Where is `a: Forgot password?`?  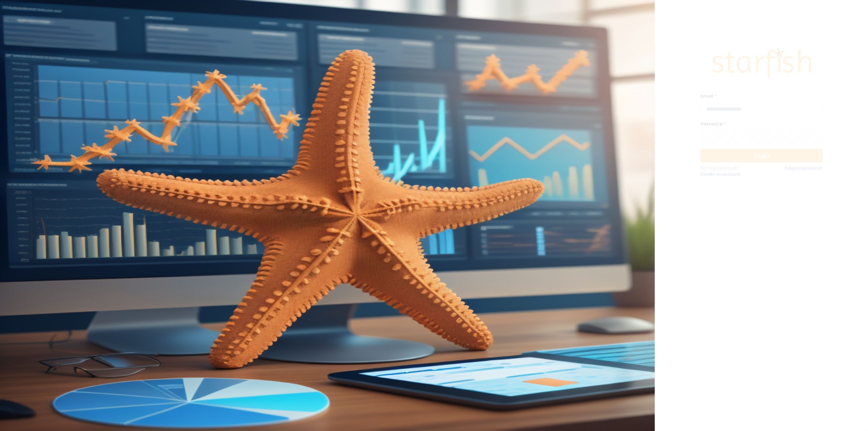
a: Forgot password? is located at coordinates (804, 171).